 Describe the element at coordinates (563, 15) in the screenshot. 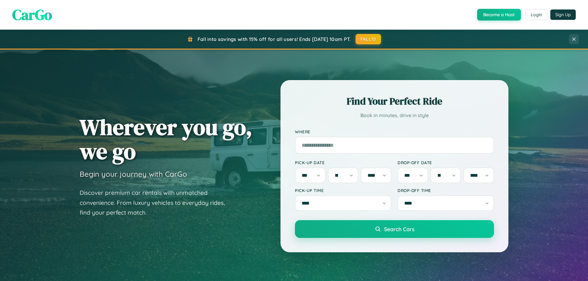

I see `button: Sign Up` at that location.